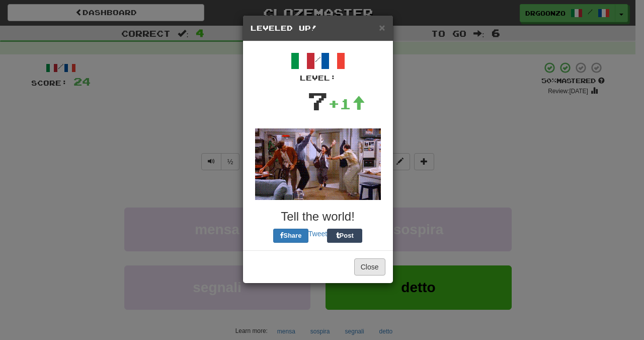  I want to click on h3: Tell the world!, so click(318, 217).